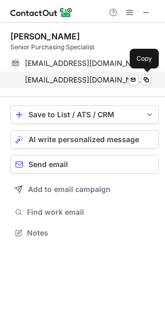 This screenshot has height=331, width=165. Describe the element at coordinates (91, 212) in the screenshot. I see `span: Find work email` at that location.